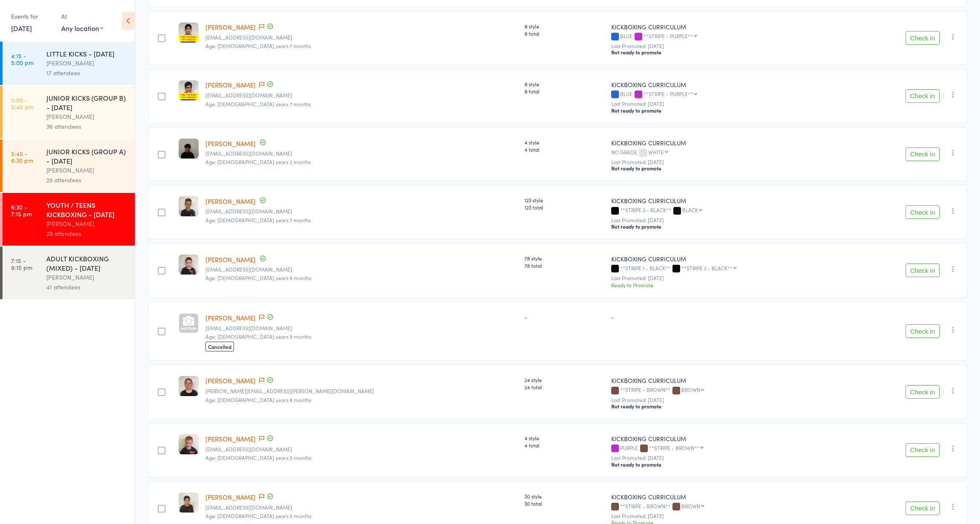  What do you see at coordinates (564, 438) in the screenshot?
I see `span: 4 style` at bounding box center [564, 438].